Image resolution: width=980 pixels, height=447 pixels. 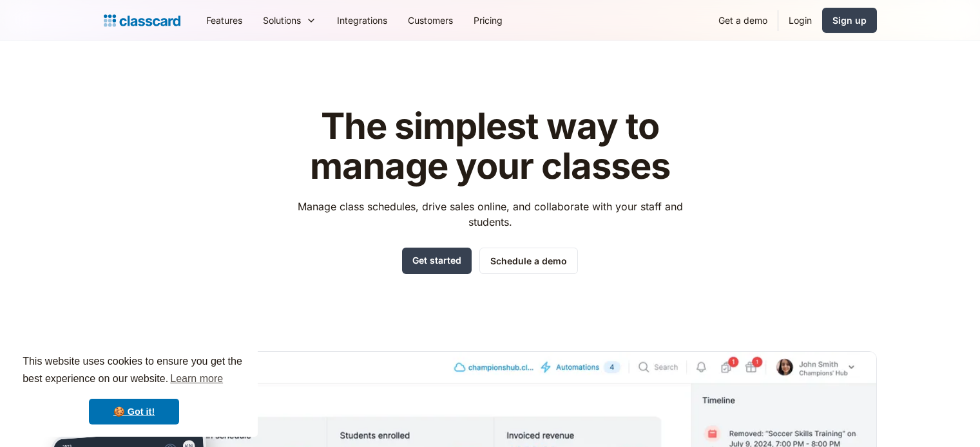 I want to click on p: Manage class schedules, drive sales online, and collaborate with your staff and students., so click(x=490, y=214).